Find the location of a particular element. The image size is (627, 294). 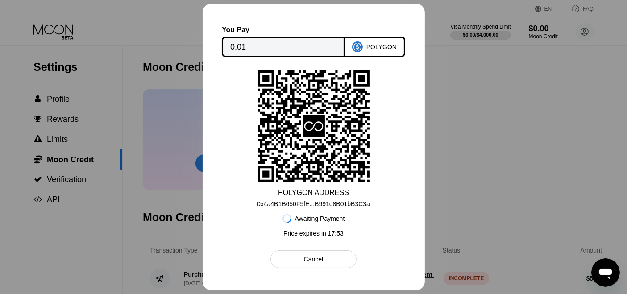

span: 17 : 53 is located at coordinates (336, 233).